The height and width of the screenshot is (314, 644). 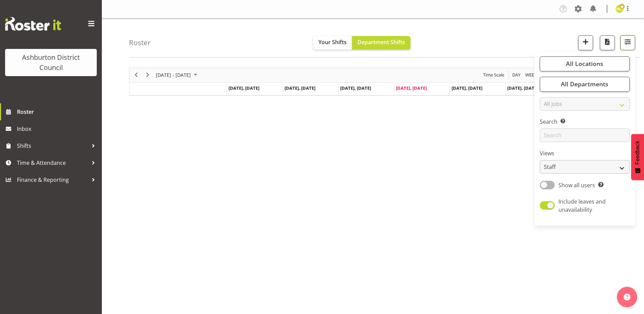 I want to click on img: megan-rutter11915.jpg, so click(x=620, y=9).